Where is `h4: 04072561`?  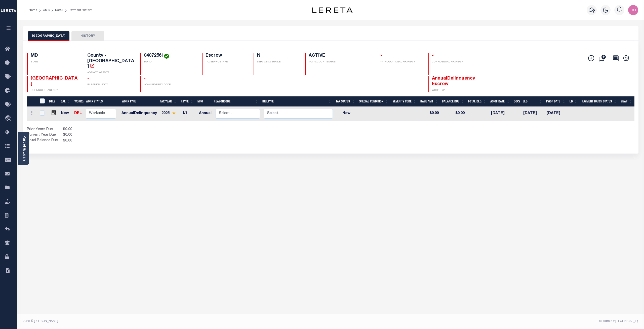
h4: 04072561 is located at coordinates (170, 56).